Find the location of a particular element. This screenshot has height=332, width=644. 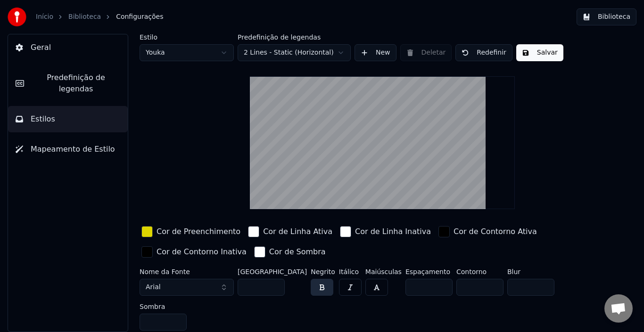

a: Início is located at coordinates (44, 17).